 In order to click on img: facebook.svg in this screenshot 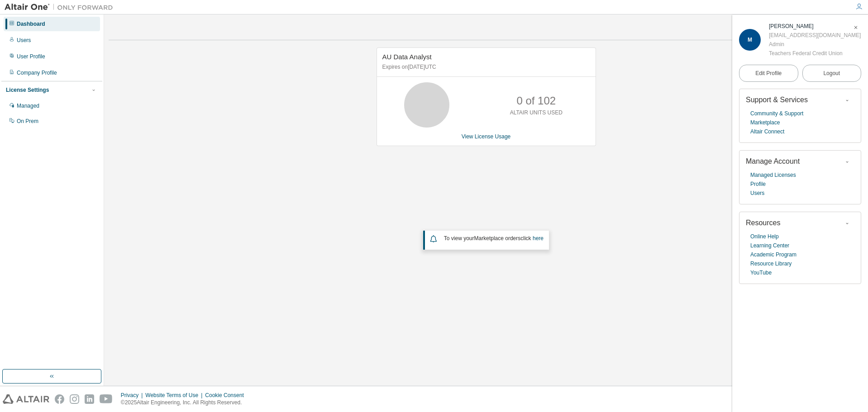, I will do `click(59, 399)`.